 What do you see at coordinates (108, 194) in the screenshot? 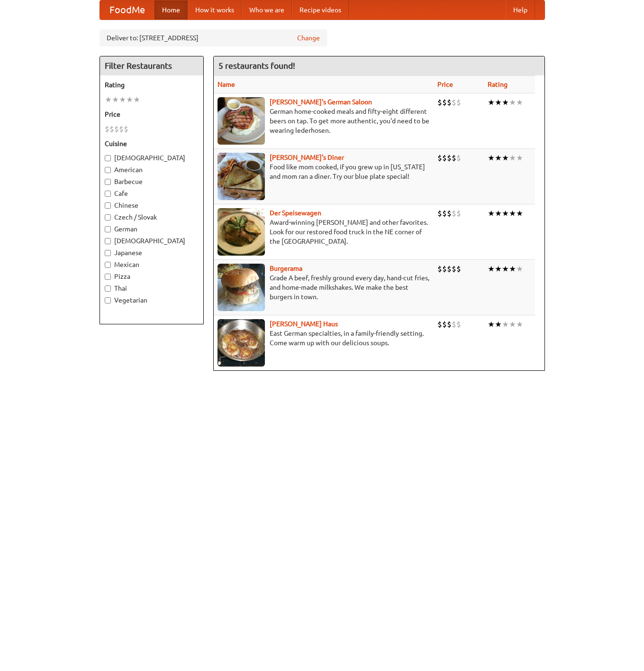
I see `input: Cafe` at bounding box center [108, 194].